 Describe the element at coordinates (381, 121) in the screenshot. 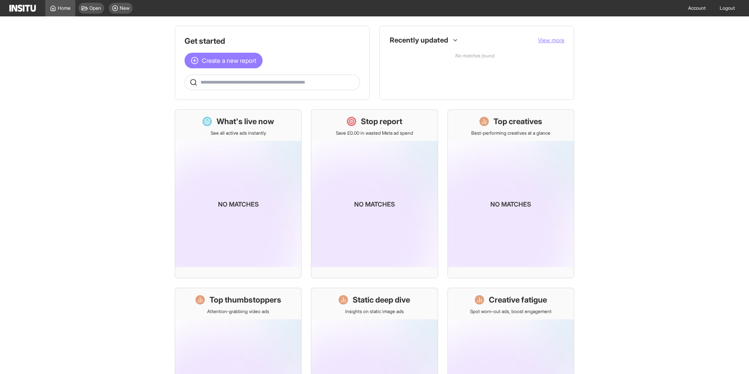

I see `h1: Stop report` at that location.